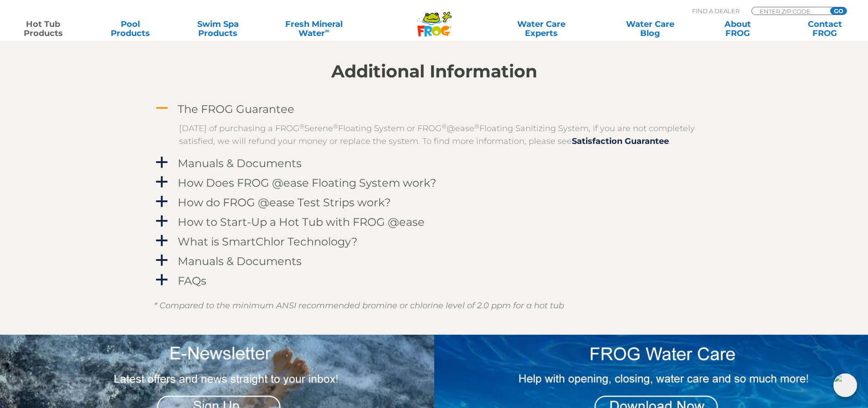 This screenshot has height=408, width=868. Describe the element at coordinates (313, 28) in the screenshot. I see `a: Fresh MineralWater∞` at that location.